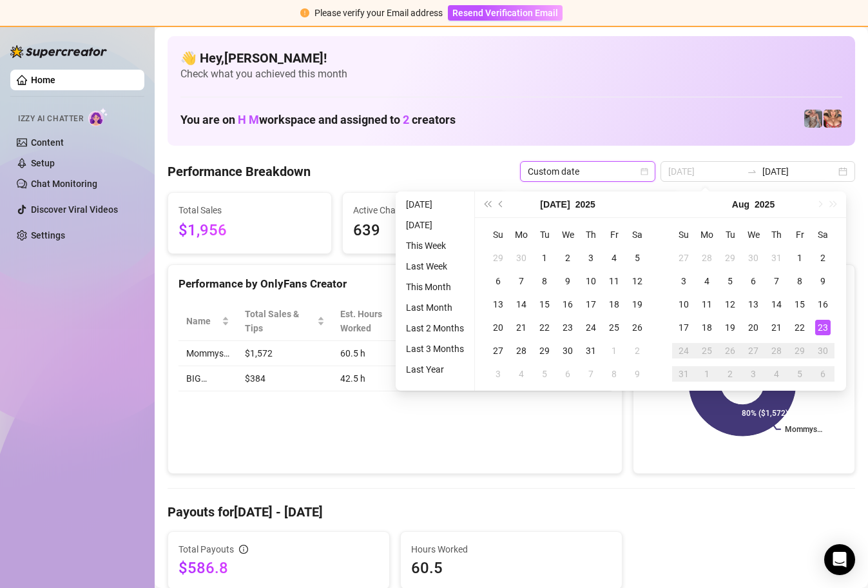  Describe the element at coordinates (591, 351) in the screenshot. I see `td: 2025-07-31` at that location.